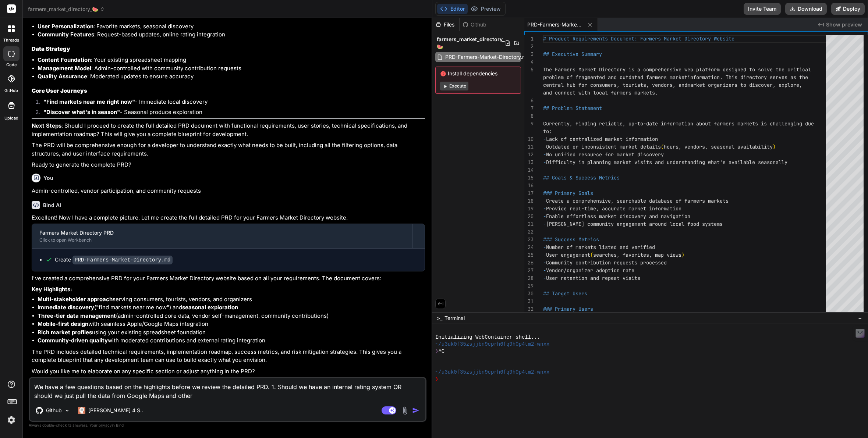  Describe the element at coordinates (602, 139) in the screenshot. I see `span: Lack of centralized market information` at that location.